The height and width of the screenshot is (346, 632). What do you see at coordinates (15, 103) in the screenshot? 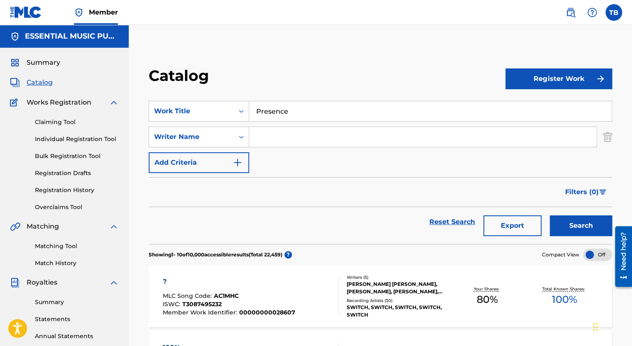
I see `img: Works Registration` at bounding box center [15, 103].